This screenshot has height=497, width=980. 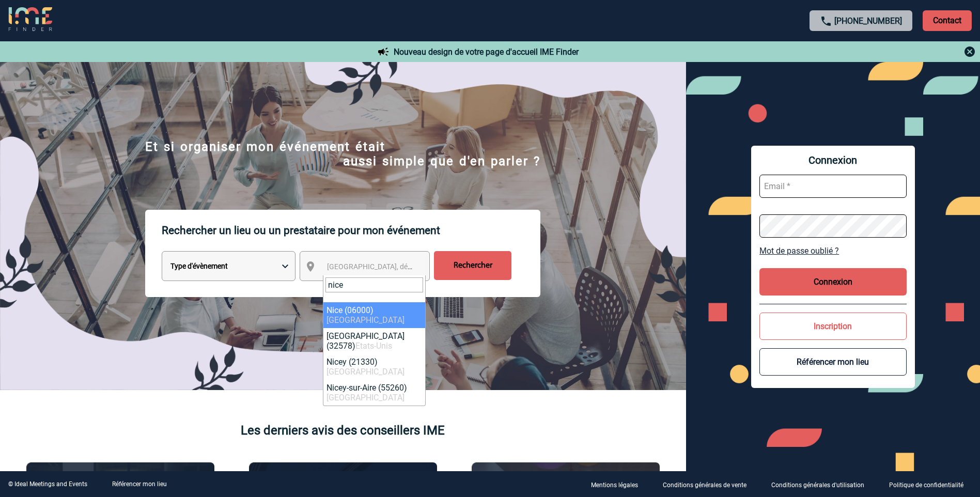 I want to click on li: Nice (06000), so click(x=374, y=315).